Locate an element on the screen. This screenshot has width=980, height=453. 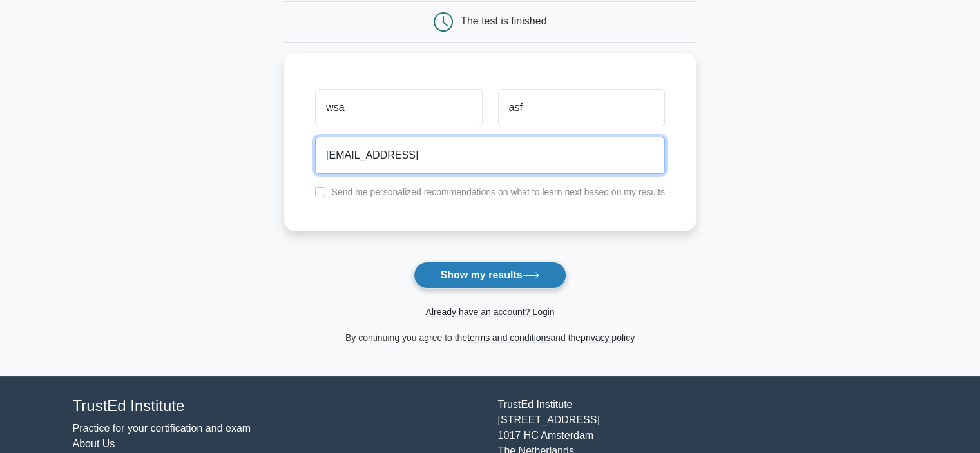
button: Show my results is located at coordinates (490, 275).